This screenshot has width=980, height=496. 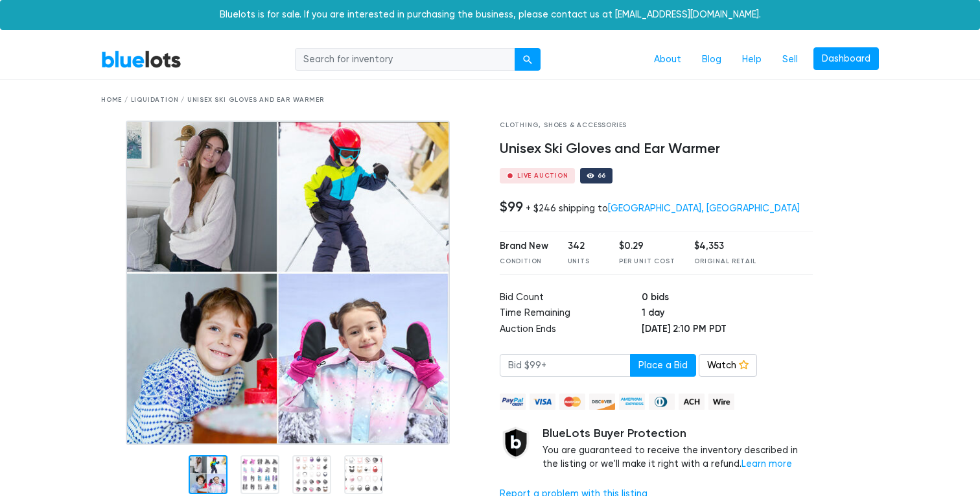 I want to click on a: Watch, so click(x=728, y=366).